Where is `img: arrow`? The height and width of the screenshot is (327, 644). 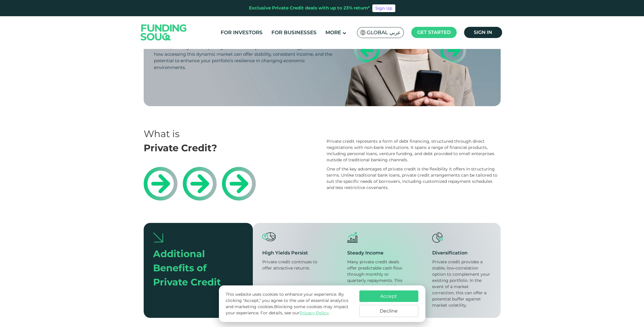
img: arrow is located at coordinates (158, 237).